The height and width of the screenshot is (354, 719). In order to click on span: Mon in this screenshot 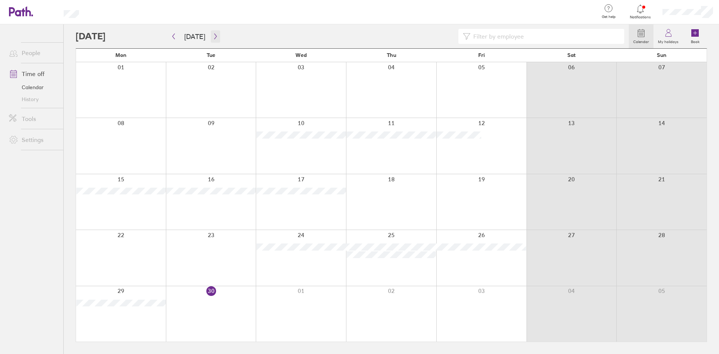, I will do `click(121, 55)`.